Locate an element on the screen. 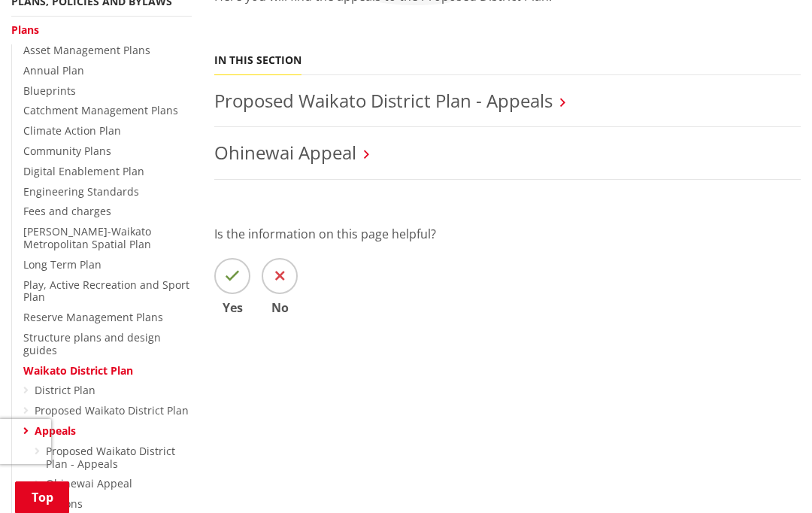 The width and height of the screenshot is (812, 513). span: Yes is located at coordinates (233, 307).